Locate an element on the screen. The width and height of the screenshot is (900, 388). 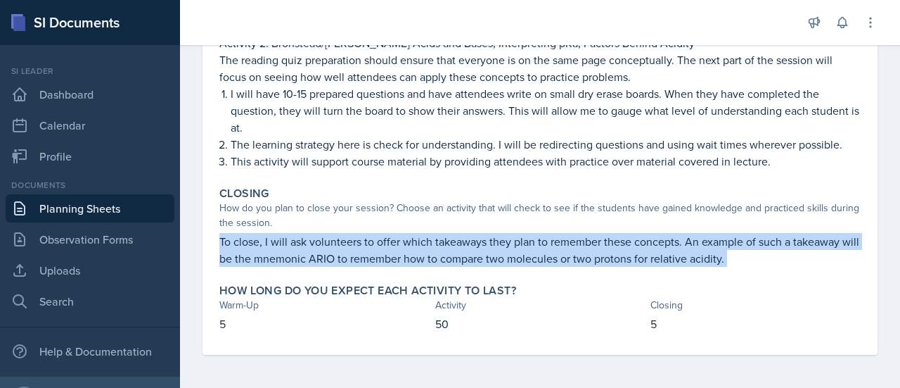
div: Help & Documentation is located at coordinates (90, 351).